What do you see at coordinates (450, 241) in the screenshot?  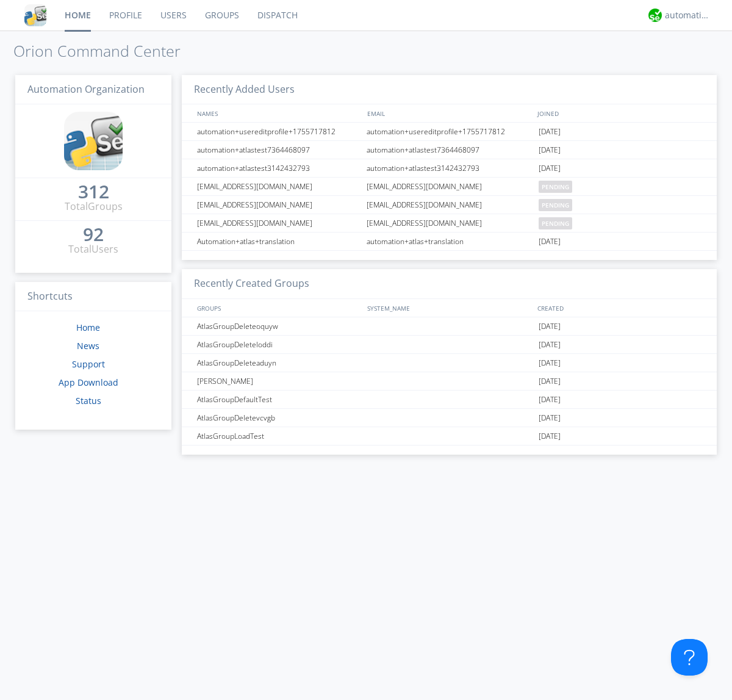 I see `div: automation+atlas+translation` at bounding box center [450, 241].